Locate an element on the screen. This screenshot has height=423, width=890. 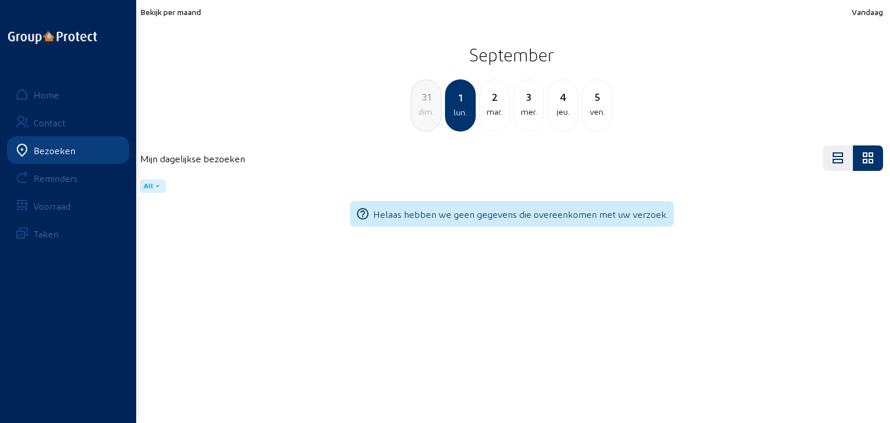
div: 31 is located at coordinates (426, 97).